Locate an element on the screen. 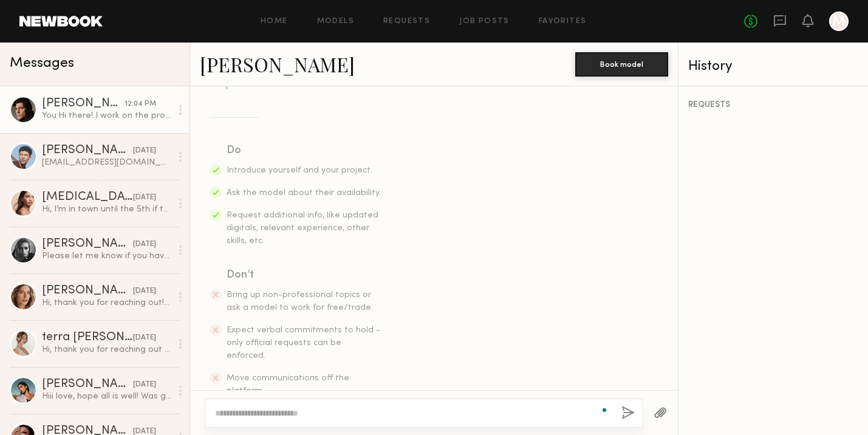 This screenshot has height=435, width=868. div: Hi, thank you for reaching out and considering me for this upcoming shoot. I will respond via ema... is located at coordinates (106, 349).